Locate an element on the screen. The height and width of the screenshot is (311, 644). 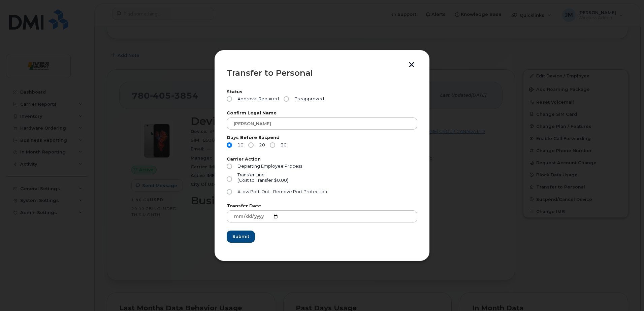
div: Transfer to Personal is located at coordinates (322, 73).